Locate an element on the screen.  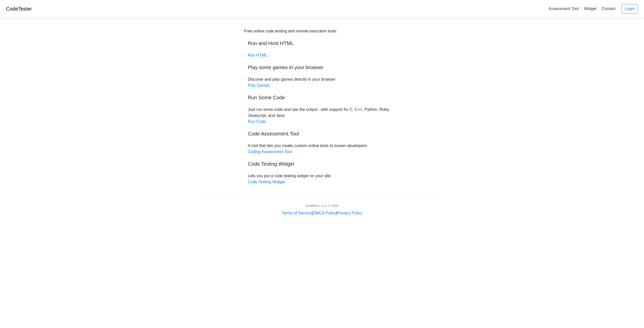
a: DMCA Policy is located at coordinates (324, 213).